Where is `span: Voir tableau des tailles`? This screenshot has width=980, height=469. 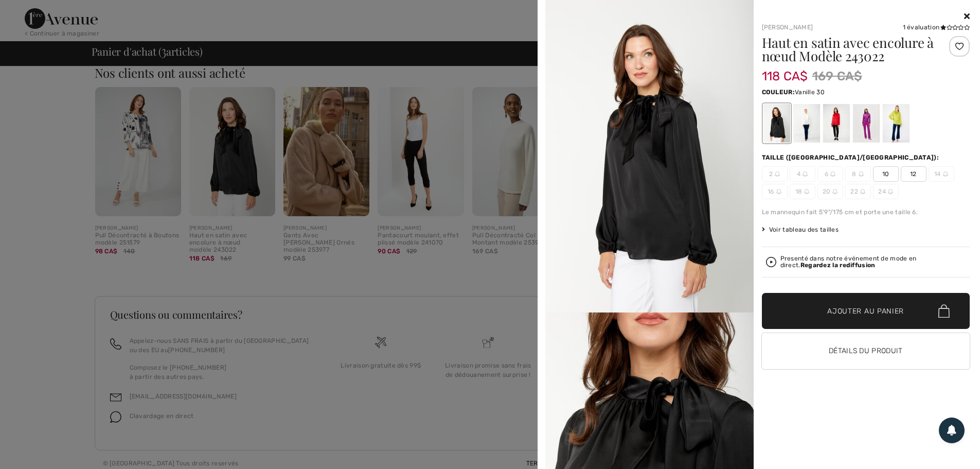 span: Voir tableau des tailles is located at coordinates (800, 230).